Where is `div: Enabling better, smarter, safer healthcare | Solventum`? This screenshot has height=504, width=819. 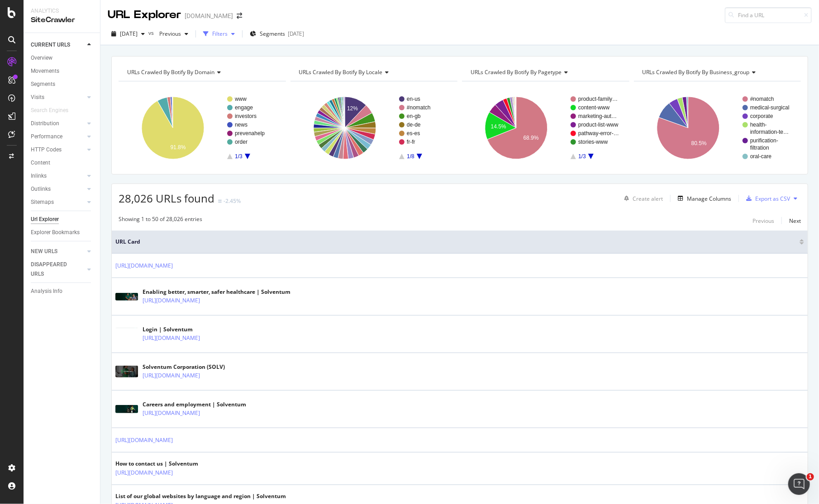 div: Enabling better, smarter, safer healthcare | Solventum is located at coordinates (217, 292).